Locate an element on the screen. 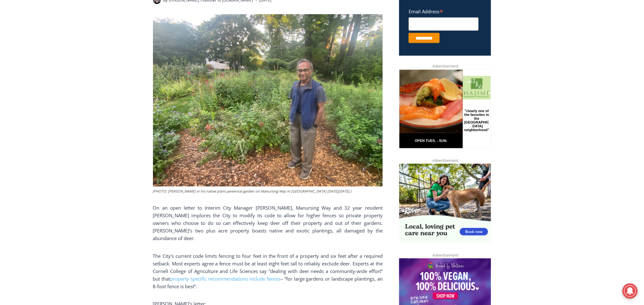  p: The City’s current code limits fencing to four feet in the front of a property and six feet after... is located at coordinates (267, 271).